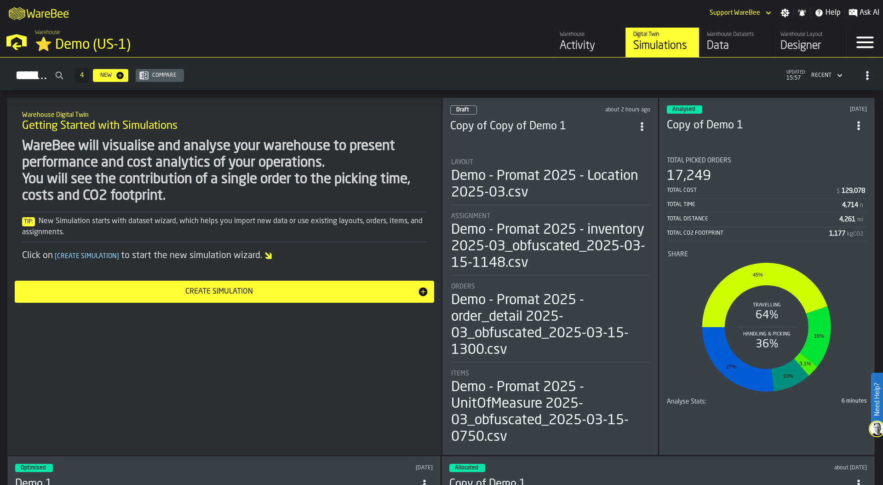  I want to click on div: stat-Layout, so click(550, 182).